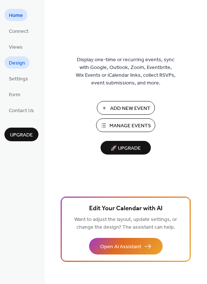 The width and height of the screenshot is (207, 284). Describe the element at coordinates (17, 62) in the screenshot. I see `a: Design` at that location.